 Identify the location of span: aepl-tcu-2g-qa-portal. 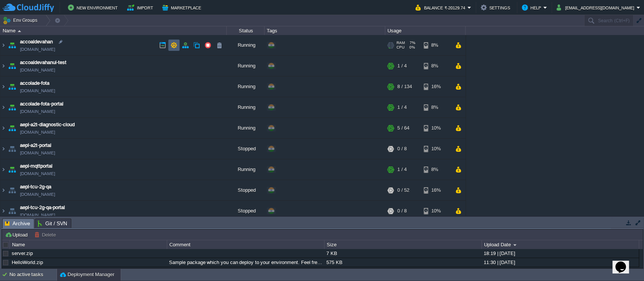
(42, 207).